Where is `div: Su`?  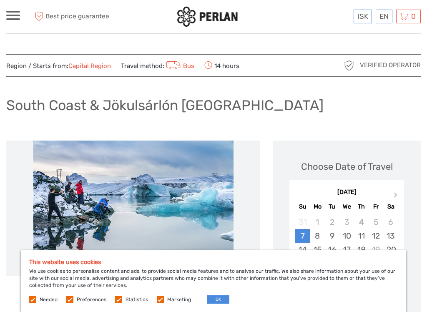
div: Su is located at coordinates (302, 206).